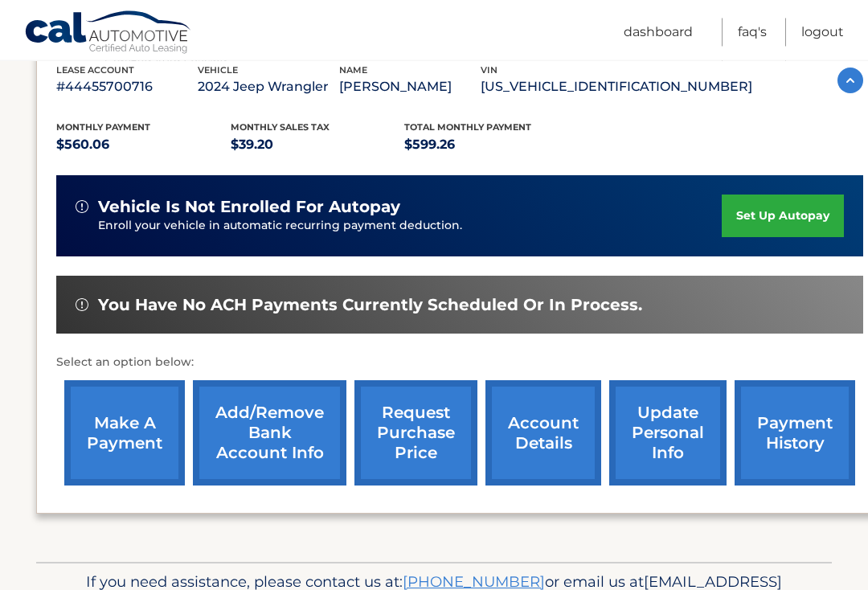 This screenshot has width=868, height=590. Describe the element at coordinates (370, 306) in the screenshot. I see `span: You have no ACH payments currently scheduled or in process.` at that location.